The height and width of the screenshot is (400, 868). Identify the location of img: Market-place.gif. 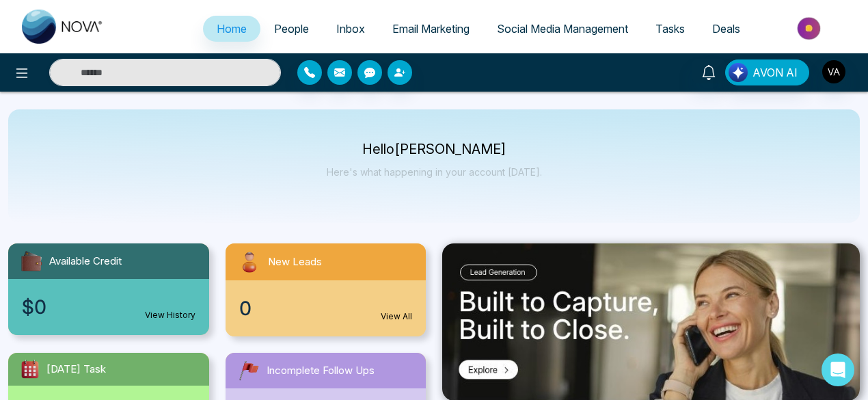
(809, 28).